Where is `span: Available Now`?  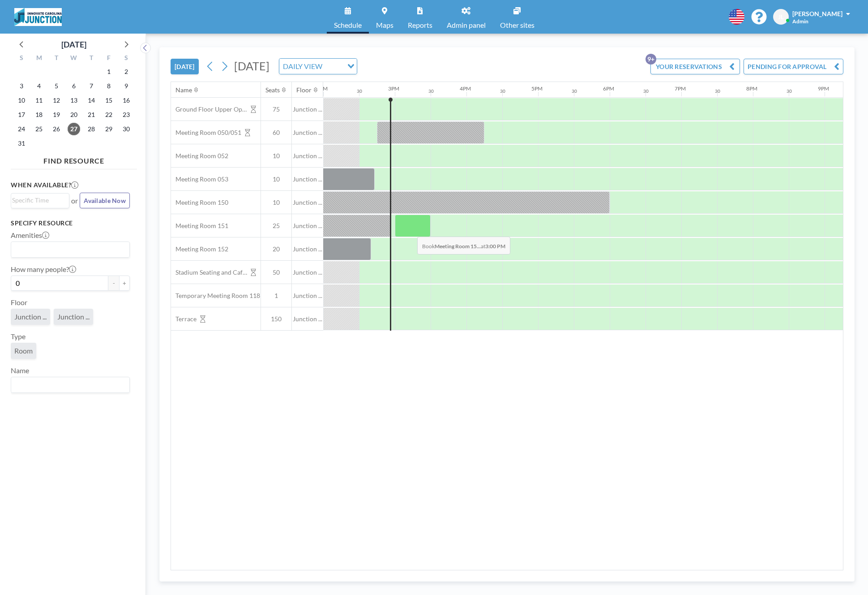
span: Available Now is located at coordinates (105, 201).